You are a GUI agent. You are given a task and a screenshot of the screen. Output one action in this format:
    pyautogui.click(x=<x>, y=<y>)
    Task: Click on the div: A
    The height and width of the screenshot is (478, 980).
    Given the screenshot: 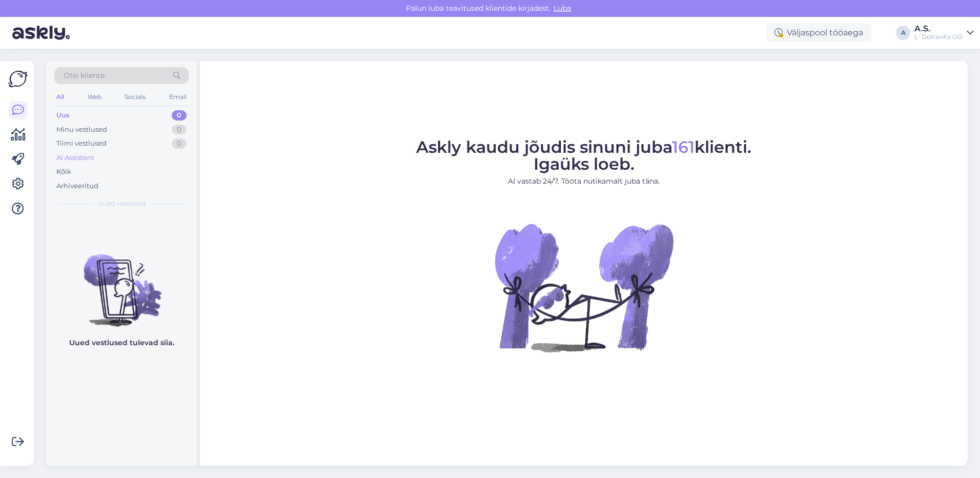 What is the action you would take?
    pyautogui.click(x=903, y=33)
    